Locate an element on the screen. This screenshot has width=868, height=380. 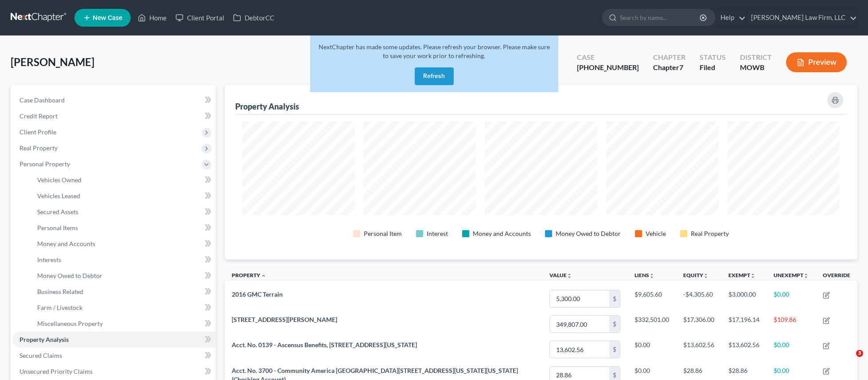
span: Personal Items is located at coordinates (58, 227).